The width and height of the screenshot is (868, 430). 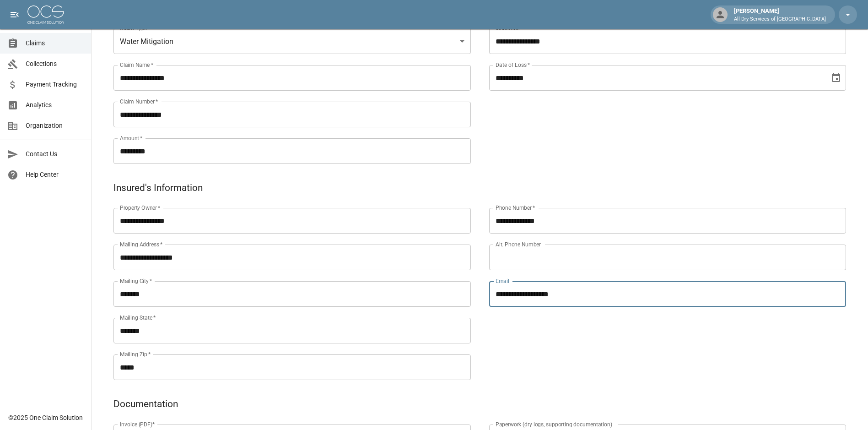 I want to click on label: Mailing Address, so click(x=141, y=244).